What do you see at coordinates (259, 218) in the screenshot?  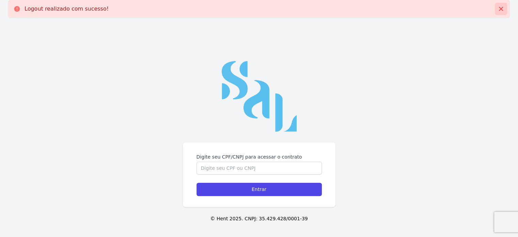 I see `p: © Hent 2025. CNPJ: 35.429.428/0001-39` at bounding box center [259, 218].